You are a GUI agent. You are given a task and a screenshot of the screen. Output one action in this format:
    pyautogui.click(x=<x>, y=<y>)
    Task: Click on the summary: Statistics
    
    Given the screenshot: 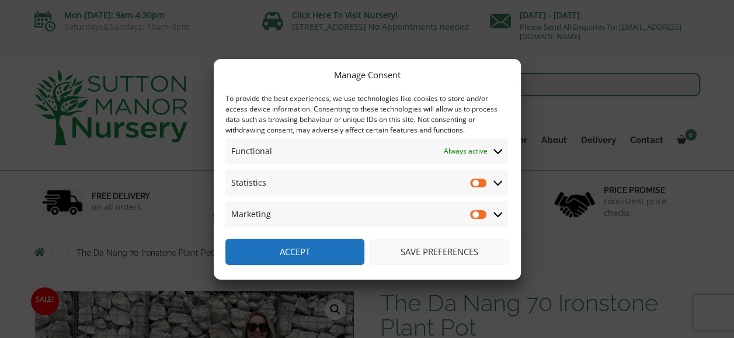 What is the action you would take?
    pyautogui.click(x=367, y=183)
    